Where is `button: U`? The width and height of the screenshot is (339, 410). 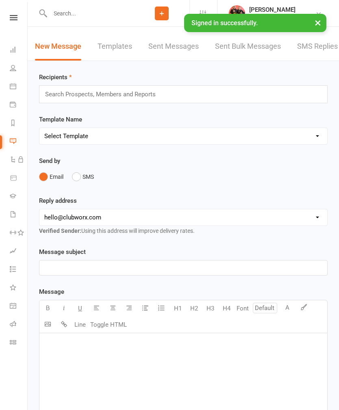 button: U is located at coordinates (80, 308).